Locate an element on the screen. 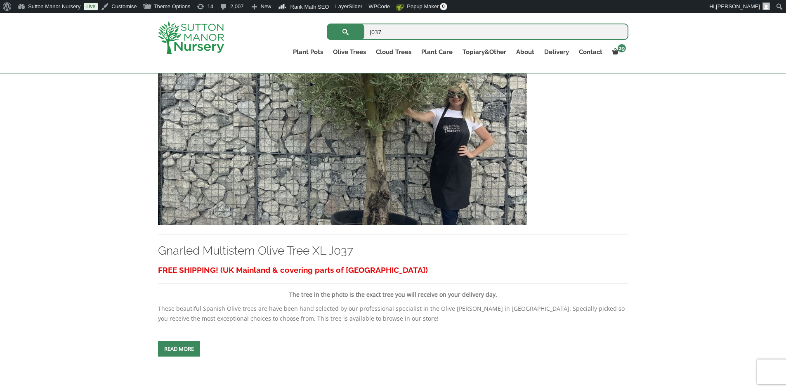 The image size is (786, 390). input: Search... is located at coordinates (477, 32).